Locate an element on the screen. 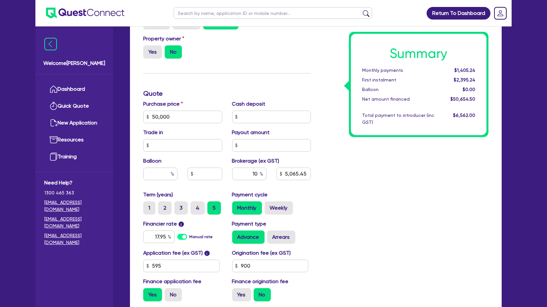 Image resolution: width=547 pixels, height=307 pixels. div: Monthly payments is located at coordinates (398, 70).